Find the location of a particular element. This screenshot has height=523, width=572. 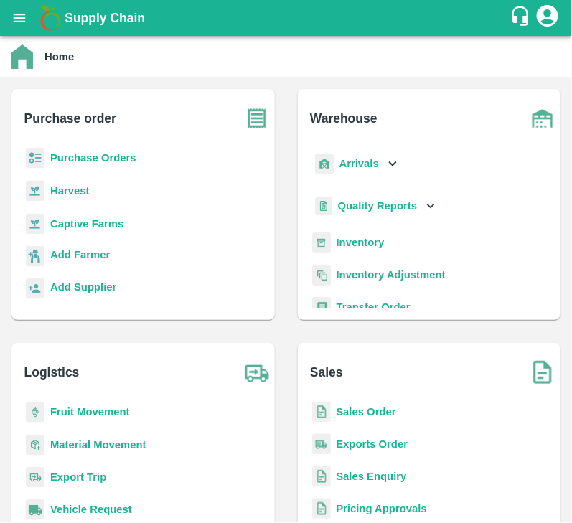

a: Export Trip is located at coordinates (78, 477).